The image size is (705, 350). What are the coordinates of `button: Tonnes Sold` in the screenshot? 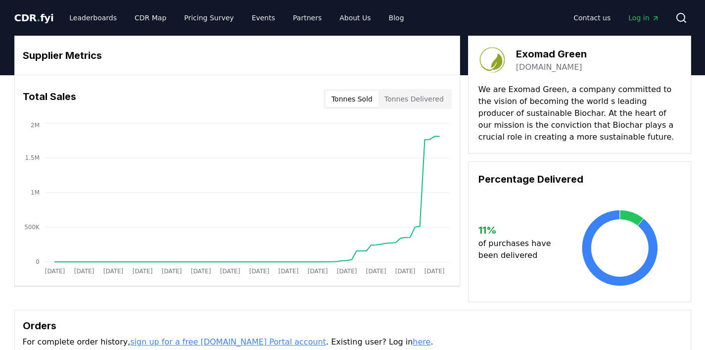 It's located at (352, 99).